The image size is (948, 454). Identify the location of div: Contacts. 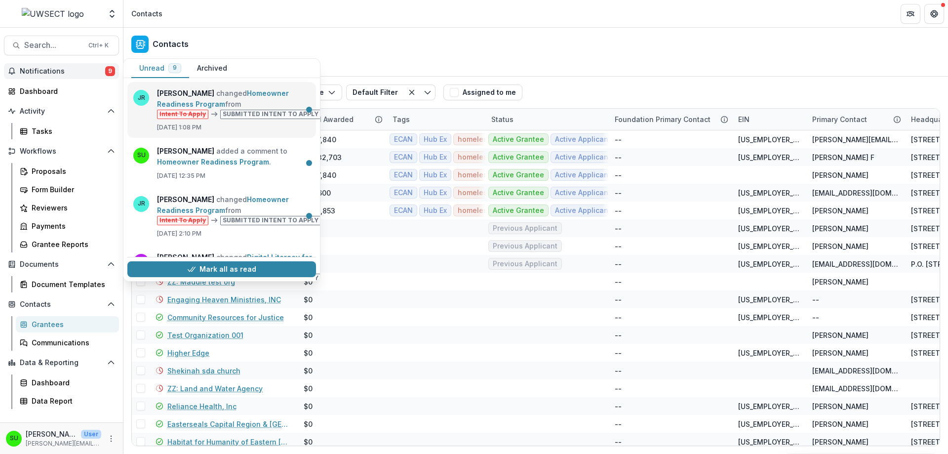
(147, 13).